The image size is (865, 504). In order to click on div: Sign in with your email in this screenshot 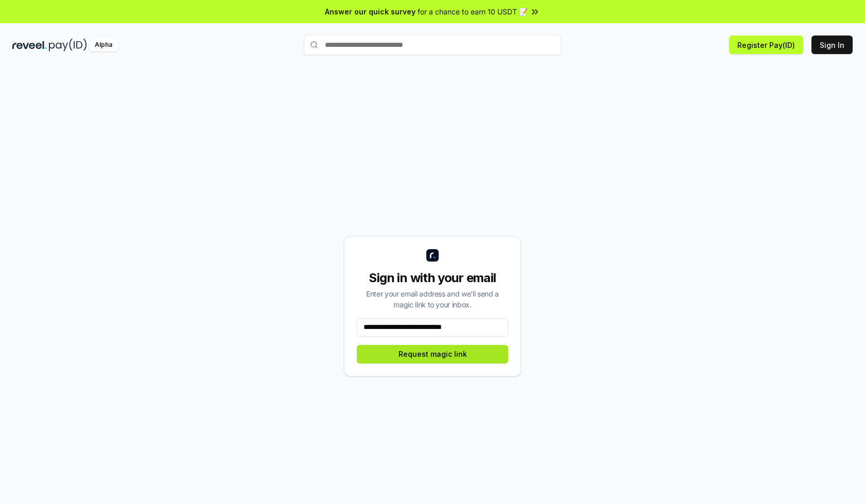, I will do `click(432, 278)`.